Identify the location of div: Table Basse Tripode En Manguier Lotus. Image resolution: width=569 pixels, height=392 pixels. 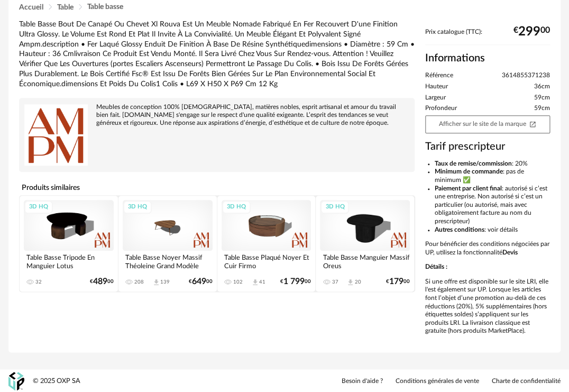
(69, 261).